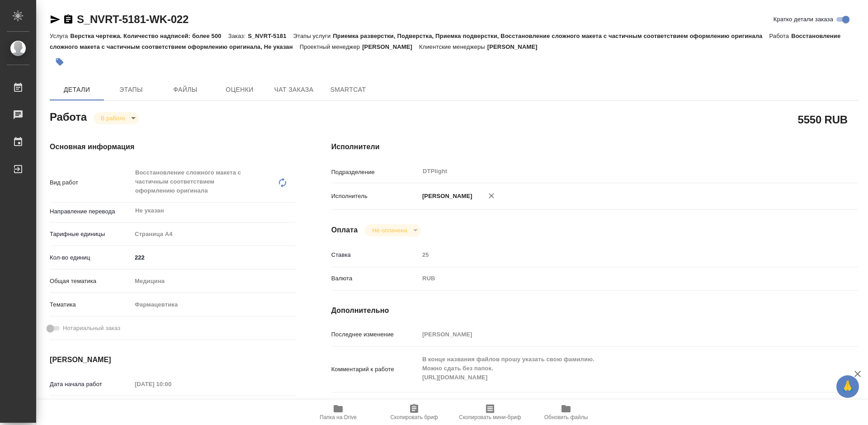 This screenshot has width=868, height=425. Describe the element at coordinates (213, 234) in the screenshot. I see `div: Страница А4` at that location.